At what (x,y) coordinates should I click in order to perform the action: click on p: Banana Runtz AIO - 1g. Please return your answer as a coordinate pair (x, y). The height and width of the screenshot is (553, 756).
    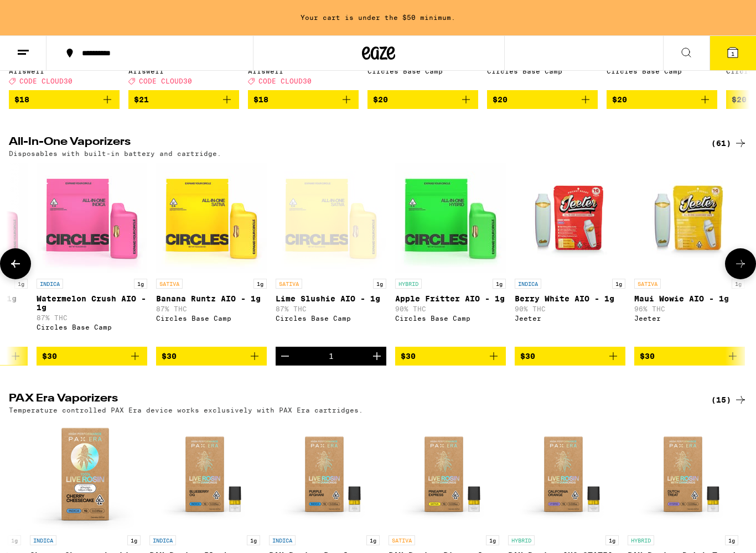
    Looking at the image, I should click on (212, 299).